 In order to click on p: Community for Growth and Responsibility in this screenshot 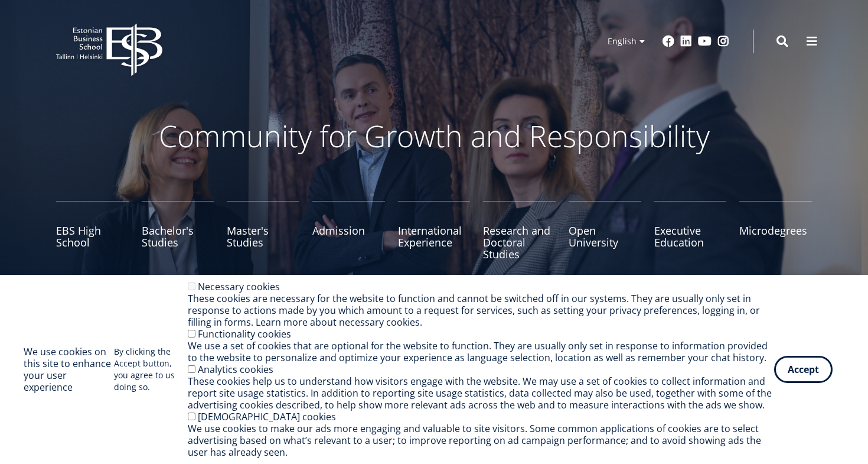, I will do `click(434, 136)`.